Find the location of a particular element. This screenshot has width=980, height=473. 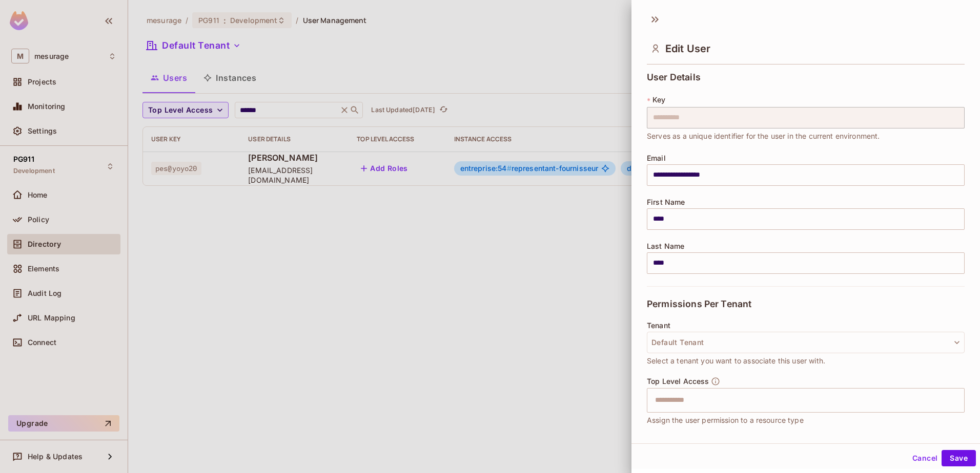

span: Key is located at coordinates (659, 100).